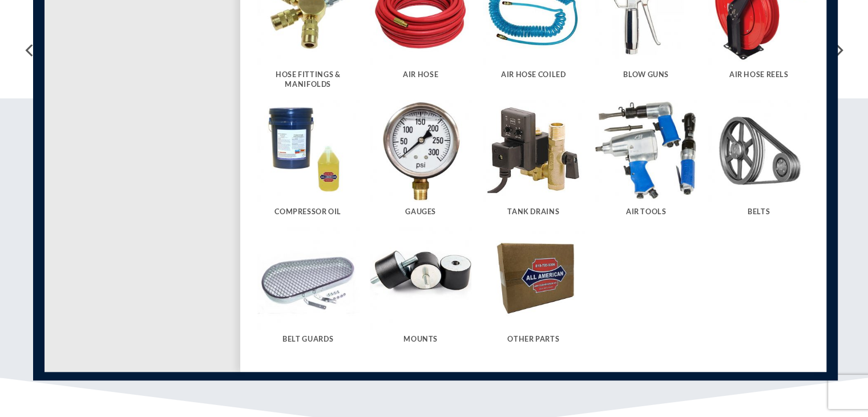 This screenshot has height=417, width=868. I want to click on h5: Belt Guards, so click(308, 339).